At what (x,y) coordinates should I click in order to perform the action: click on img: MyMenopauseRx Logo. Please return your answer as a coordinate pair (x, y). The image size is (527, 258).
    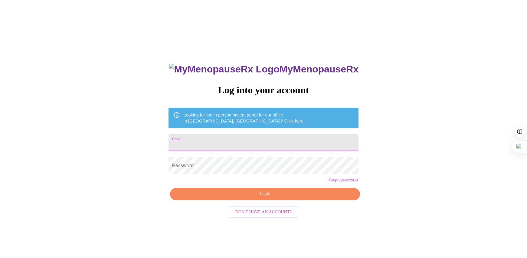
    Looking at the image, I should click on (224, 69).